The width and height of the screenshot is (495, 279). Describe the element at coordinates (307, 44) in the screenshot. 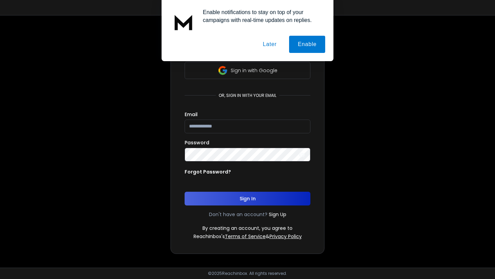

I see `button: Enable` at that location.